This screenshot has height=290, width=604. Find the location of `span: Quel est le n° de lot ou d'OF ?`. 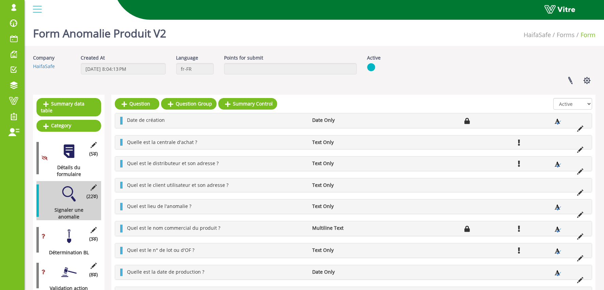

span: Quel est le n° de lot ou d'OF ? is located at coordinates (161, 250).